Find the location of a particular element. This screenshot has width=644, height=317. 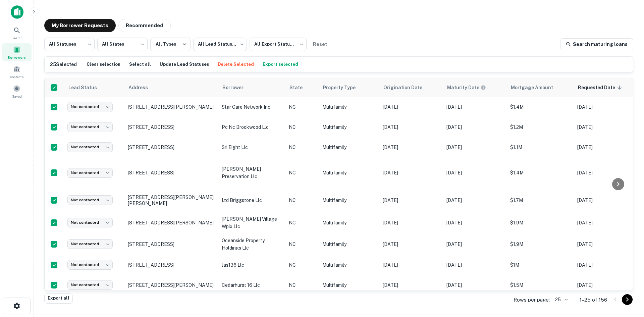

p: $1.1M is located at coordinates (540, 147).